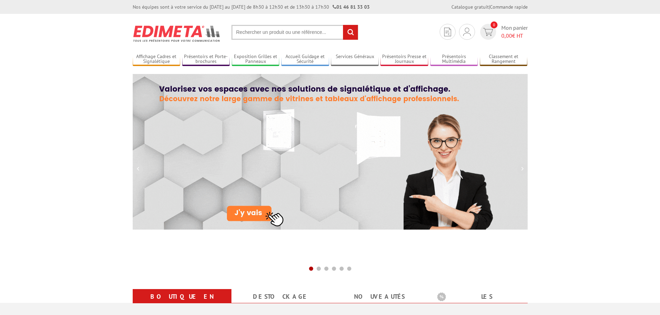 The height and width of the screenshot is (315, 660). Describe the element at coordinates (355, 59) in the screenshot. I see `a: Services Généraux` at that location.